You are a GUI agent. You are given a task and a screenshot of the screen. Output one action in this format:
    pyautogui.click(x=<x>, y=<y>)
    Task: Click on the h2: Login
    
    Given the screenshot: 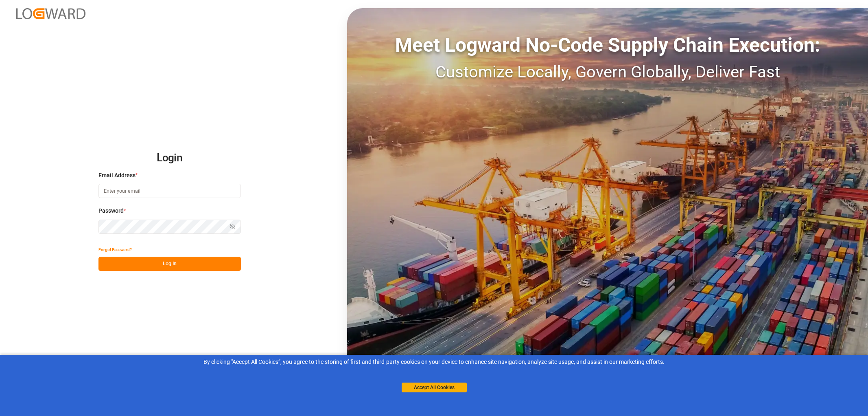 What is the action you would take?
    pyautogui.click(x=170, y=158)
    